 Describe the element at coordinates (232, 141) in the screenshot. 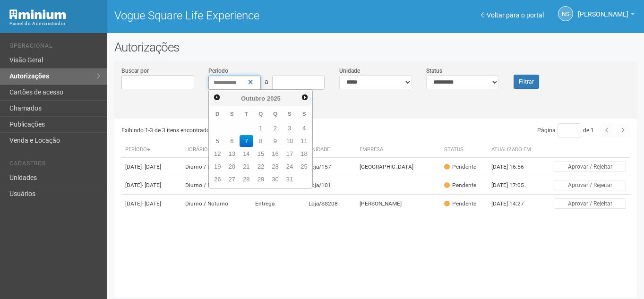

I see `a: 6` at that location.